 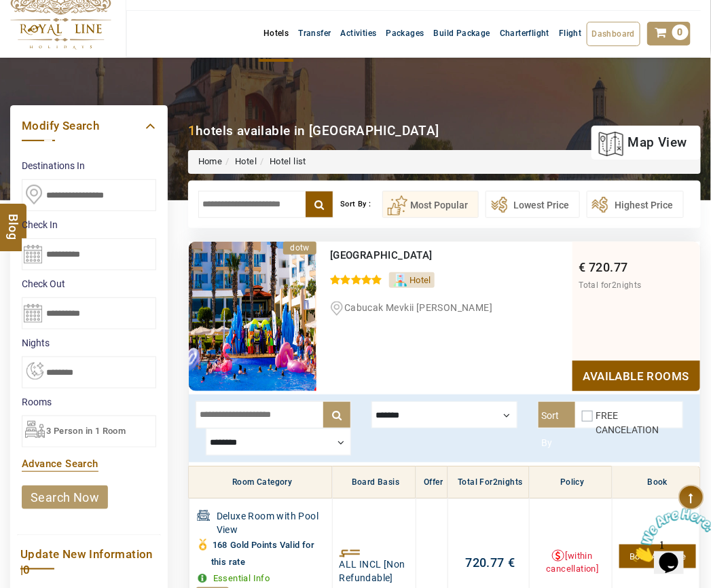 What do you see at coordinates (192, 130) in the screenshot?
I see `b: 1` at bounding box center [192, 130].